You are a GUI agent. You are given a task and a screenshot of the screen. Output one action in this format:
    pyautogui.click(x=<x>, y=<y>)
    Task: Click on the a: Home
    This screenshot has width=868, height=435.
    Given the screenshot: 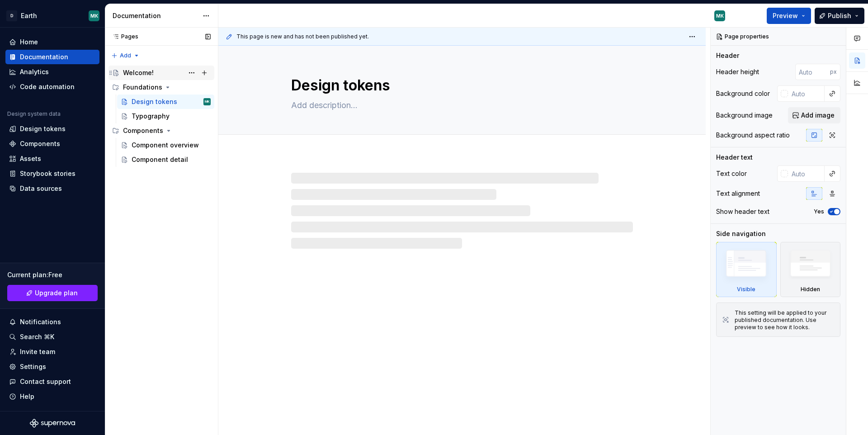 What is the action you would take?
    pyautogui.click(x=52, y=42)
    